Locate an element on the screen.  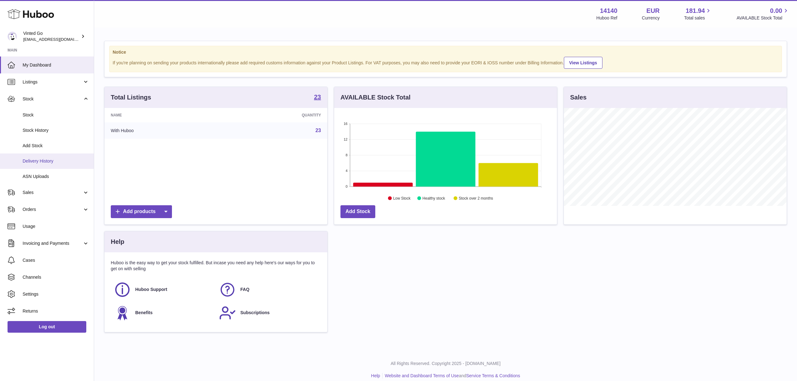
span: Listings is located at coordinates (52, 82).